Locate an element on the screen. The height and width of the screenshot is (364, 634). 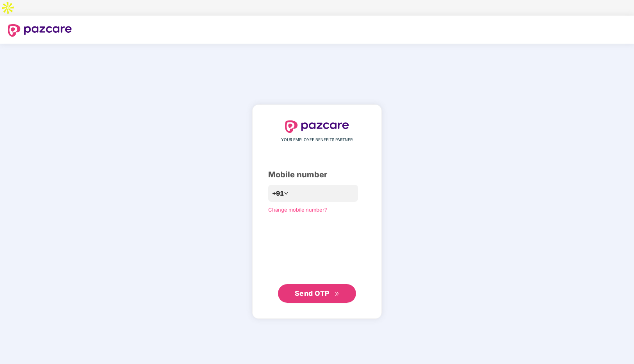
span: YOUR EMPLOYEE BENEFITS PARTNER is located at coordinates (317, 140).